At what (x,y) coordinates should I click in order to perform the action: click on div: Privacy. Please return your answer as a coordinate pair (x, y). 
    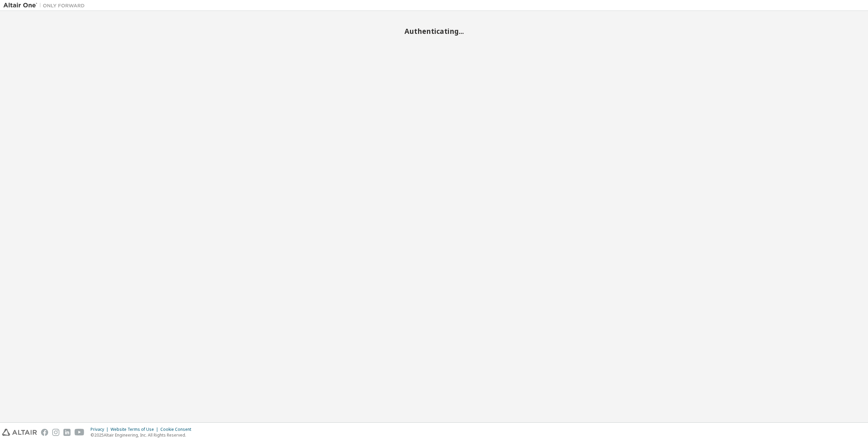
    Looking at the image, I should click on (101, 429).